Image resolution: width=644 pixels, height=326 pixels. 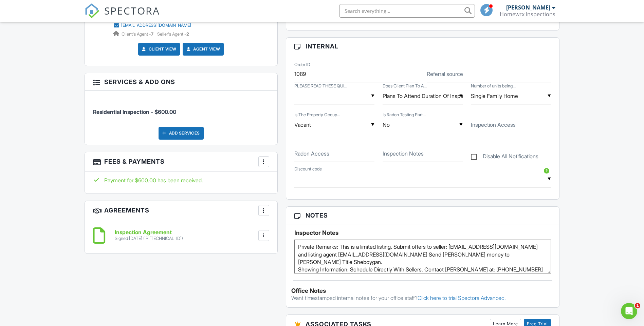 I want to click on label: Number of units being purchased, so click(x=493, y=86).